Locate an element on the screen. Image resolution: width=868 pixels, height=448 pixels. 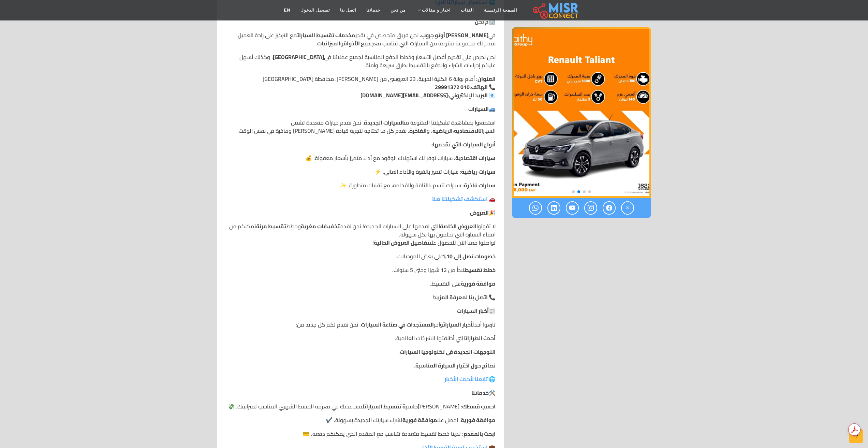
strong: خصومات تصل إلى 10% is located at coordinates (470, 256).